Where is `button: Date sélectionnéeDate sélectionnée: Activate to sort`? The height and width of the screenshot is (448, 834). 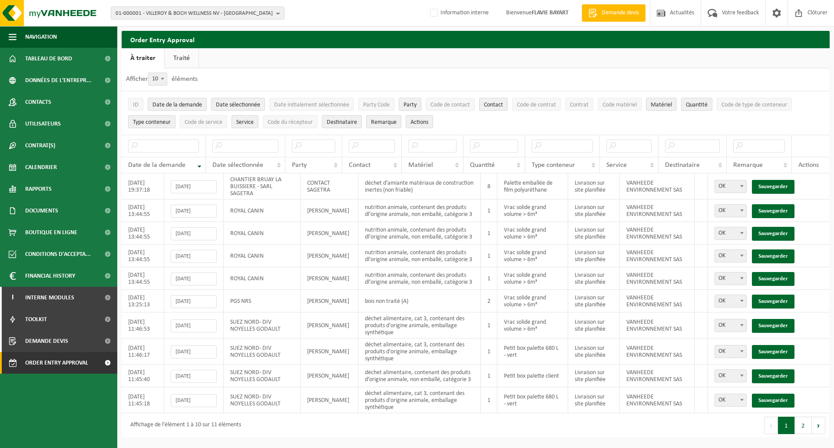 button: Date sélectionnéeDate sélectionnée: Activate to sort is located at coordinates (238, 104).